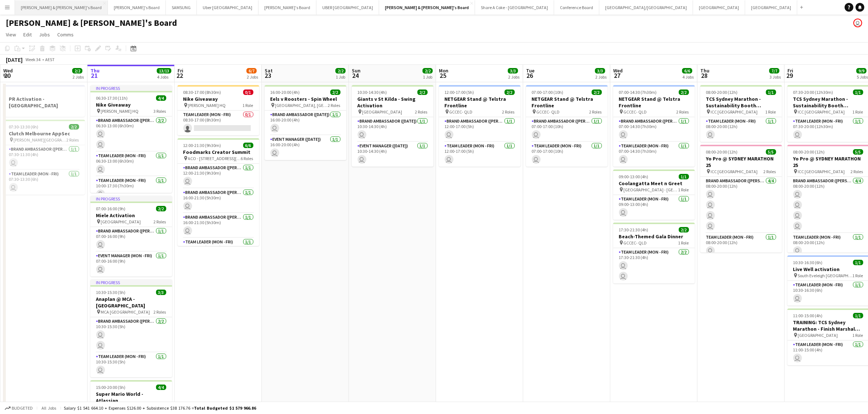  I want to click on span: 5/5, so click(771, 152).